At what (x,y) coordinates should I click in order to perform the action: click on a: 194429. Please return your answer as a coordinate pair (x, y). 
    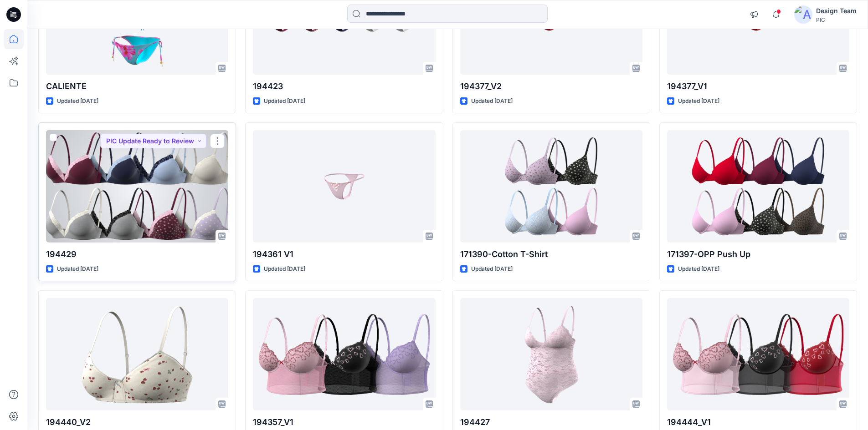
    Looking at the image, I should click on (137, 186).